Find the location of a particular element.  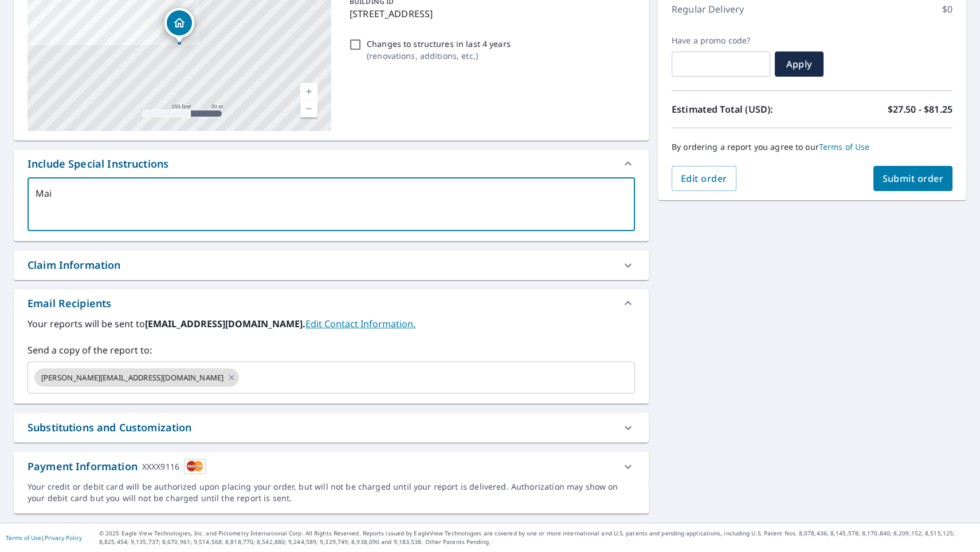

p: Estimated Total (USD): is located at coordinates (741, 109).